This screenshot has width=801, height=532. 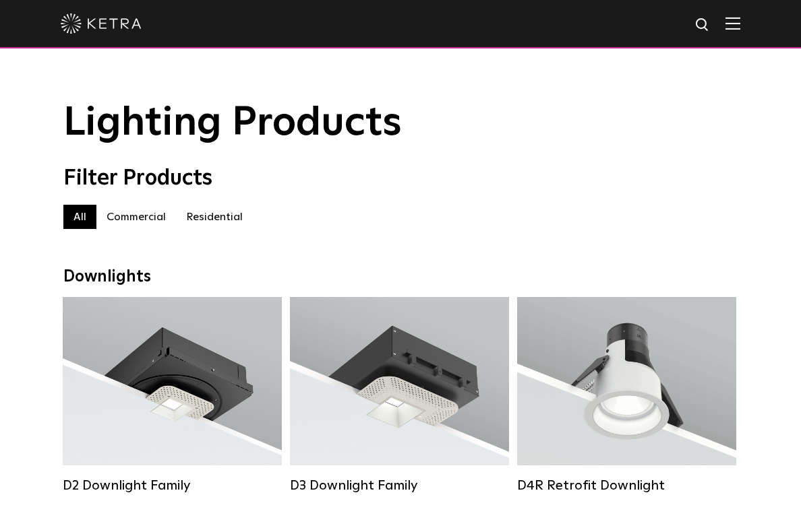 What do you see at coordinates (102, 23) in the screenshot?
I see `img: ketra-logo-2019-white` at bounding box center [102, 23].